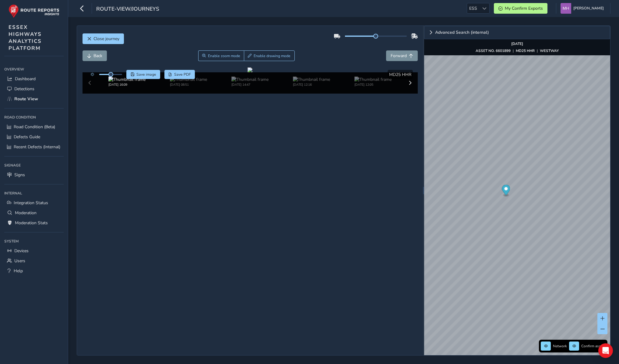  I want to click on img: diamond-layout, so click(565, 8).